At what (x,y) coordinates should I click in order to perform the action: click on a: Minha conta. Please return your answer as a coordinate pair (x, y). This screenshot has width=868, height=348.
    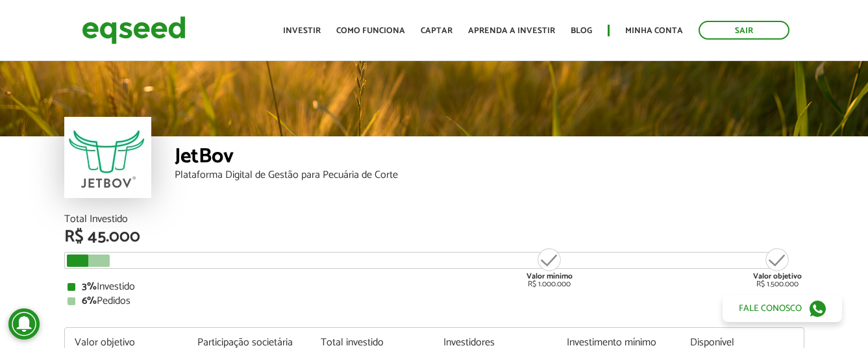
    Looking at the image, I should click on (653, 31).